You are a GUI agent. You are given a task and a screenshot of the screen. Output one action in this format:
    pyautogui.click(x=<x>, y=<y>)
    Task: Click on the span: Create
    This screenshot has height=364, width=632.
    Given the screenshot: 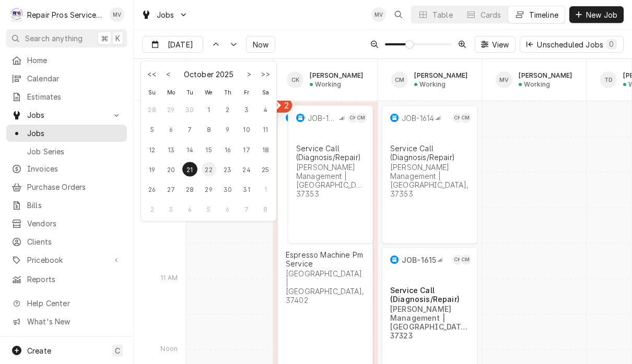 What is the action you would take?
    pyautogui.click(x=39, y=351)
    